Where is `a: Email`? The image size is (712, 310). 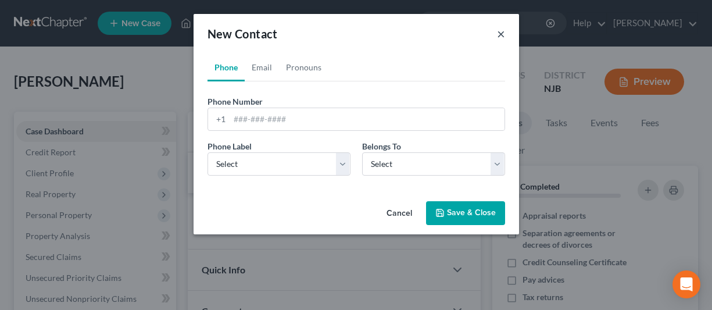 a: Email is located at coordinates (262, 67).